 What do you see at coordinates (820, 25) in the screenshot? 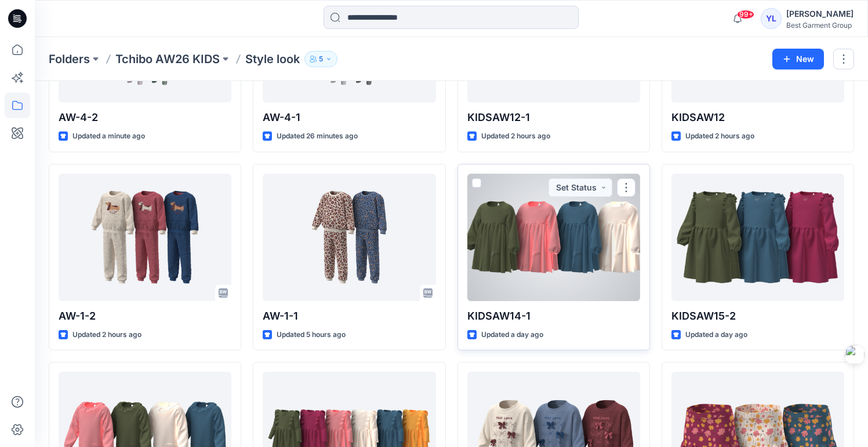
I see `div: Best Garment Group` at bounding box center [820, 25].